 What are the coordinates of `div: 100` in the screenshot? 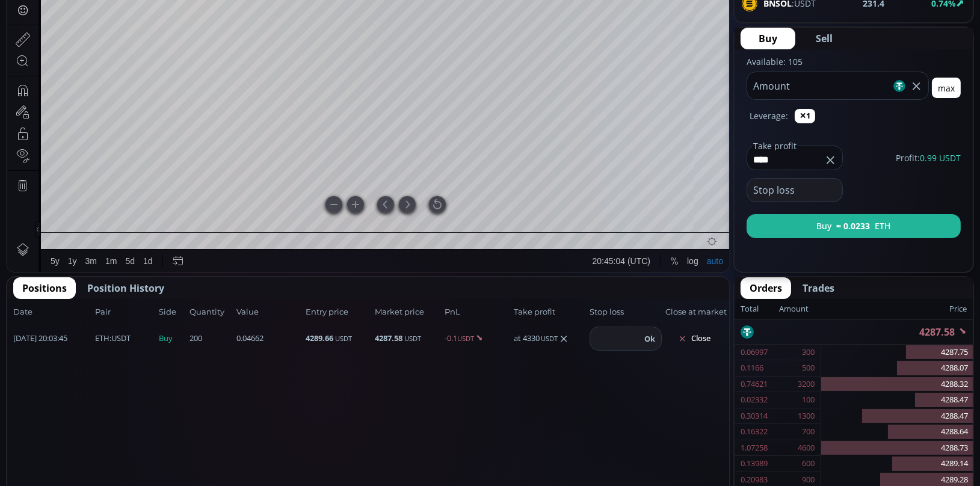 It's located at (808, 400).